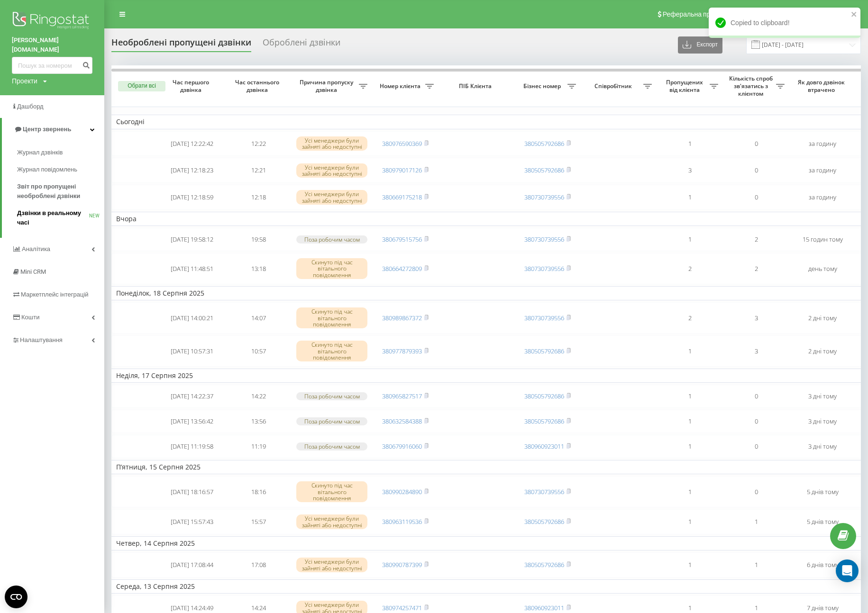  What do you see at coordinates (686, 86) in the screenshot?
I see `span: Пропущених від клієнта` at bounding box center [686, 86].